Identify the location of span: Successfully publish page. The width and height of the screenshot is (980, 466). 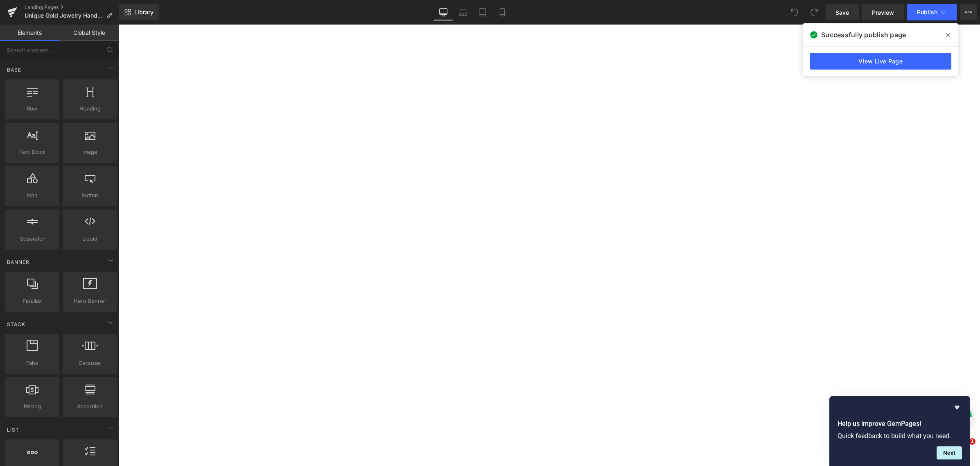
(863, 35).